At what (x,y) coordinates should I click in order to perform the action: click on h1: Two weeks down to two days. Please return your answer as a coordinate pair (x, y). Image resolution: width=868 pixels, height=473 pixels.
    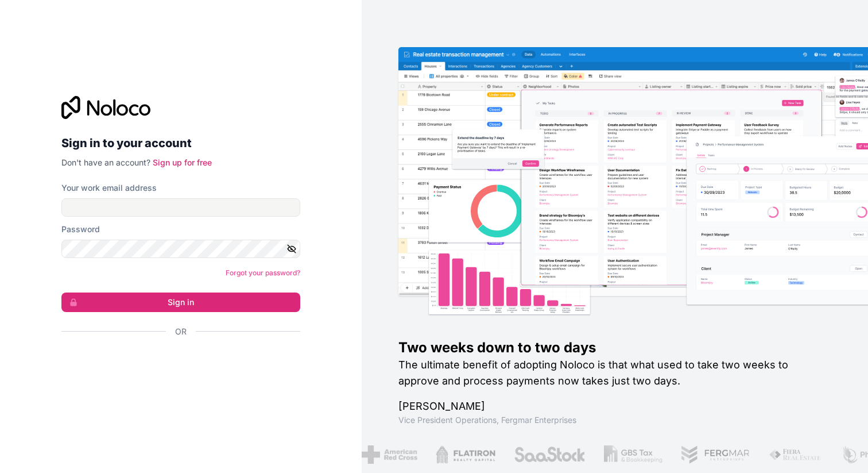
    Looking at the image, I should click on (615, 347).